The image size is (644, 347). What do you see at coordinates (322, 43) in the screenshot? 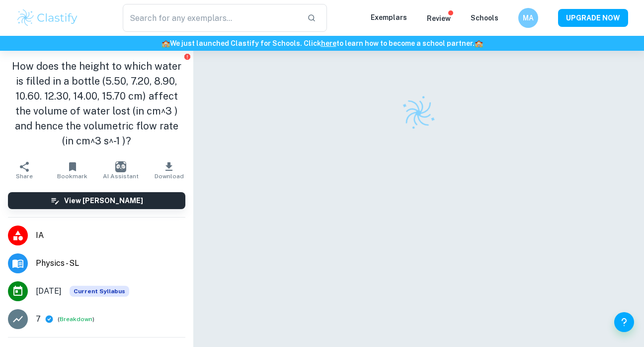
I see `h6: We just launched Clastify for Schools. Click to learn how to become a school partner.` at bounding box center [322, 43].